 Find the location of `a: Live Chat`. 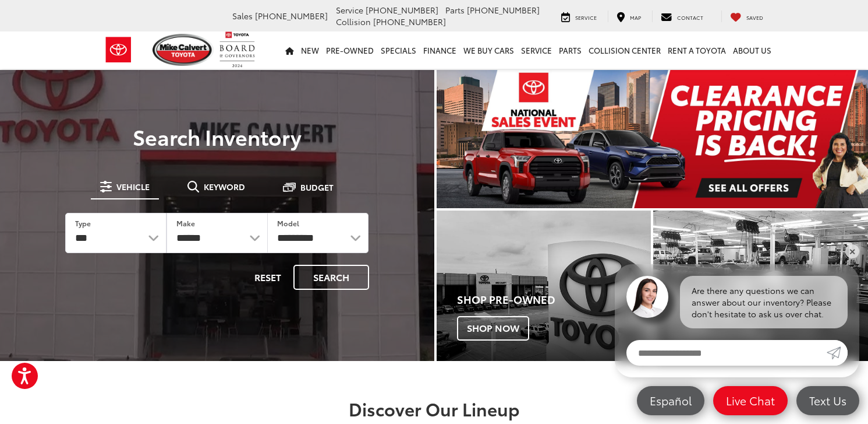

a: Live Chat is located at coordinates (750, 401).